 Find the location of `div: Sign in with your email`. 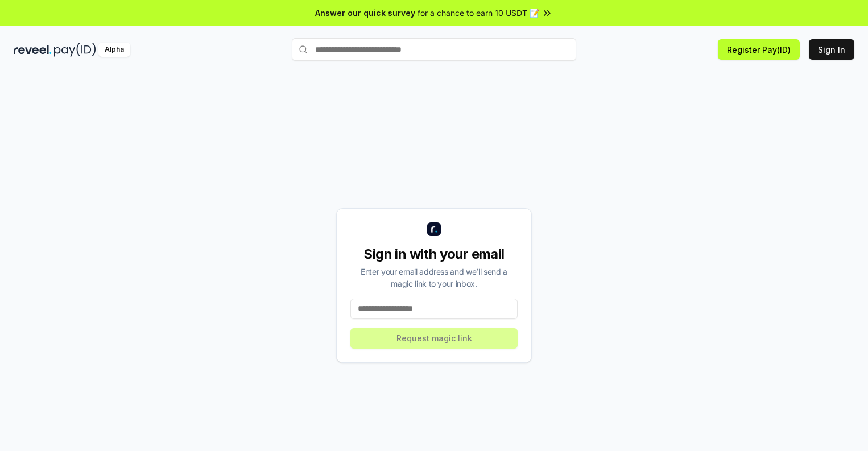

div: Sign in with your email is located at coordinates (434, 254).